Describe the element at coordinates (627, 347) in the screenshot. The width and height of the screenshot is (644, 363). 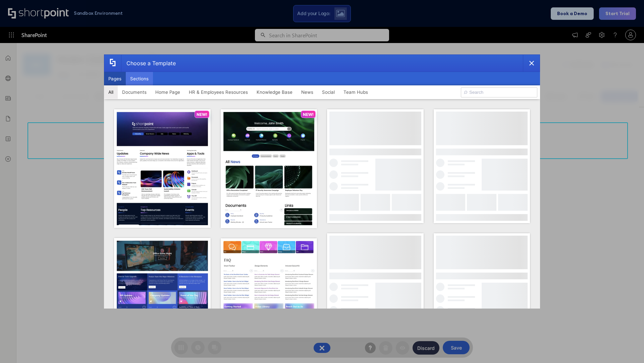
I see `div: Chat Widget` at that location.